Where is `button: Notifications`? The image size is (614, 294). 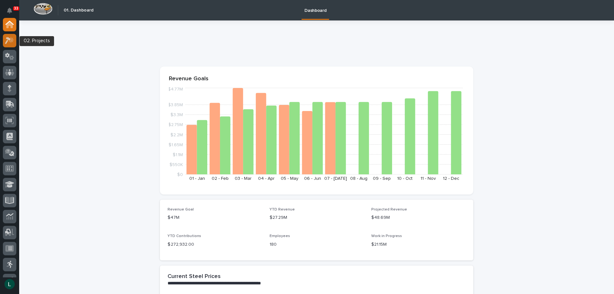 button: Notifications is located at coordinates (10, 11).